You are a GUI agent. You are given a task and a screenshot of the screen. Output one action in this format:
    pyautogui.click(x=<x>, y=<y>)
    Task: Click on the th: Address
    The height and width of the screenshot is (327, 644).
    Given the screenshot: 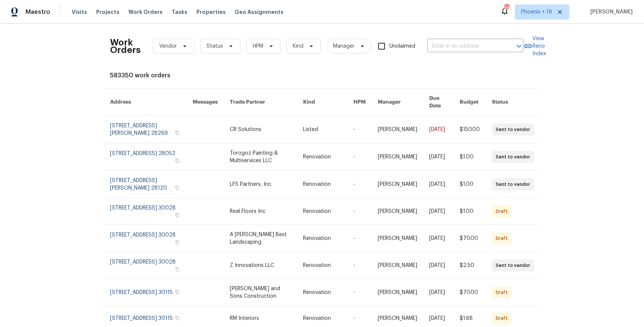 What is the action you would take?
    pyautogui.click(x=145, y=102)
    